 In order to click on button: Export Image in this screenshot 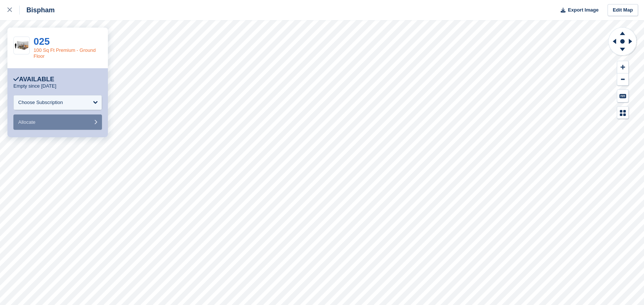, I will do `click(578, 10)`.